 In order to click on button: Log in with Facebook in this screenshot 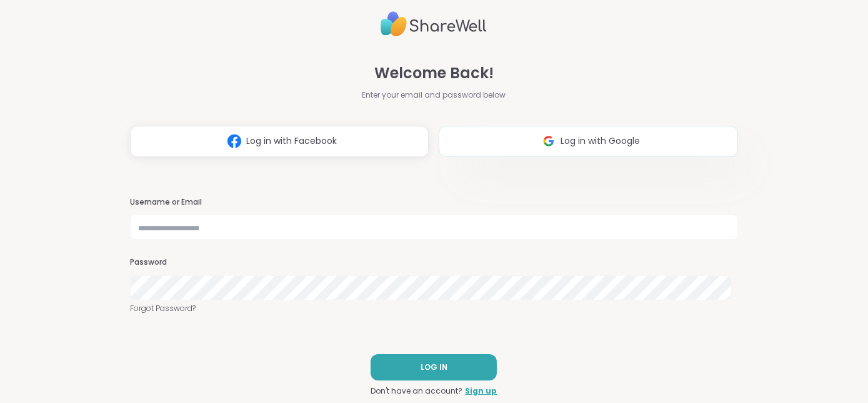, I will do `click(279, 141)`.